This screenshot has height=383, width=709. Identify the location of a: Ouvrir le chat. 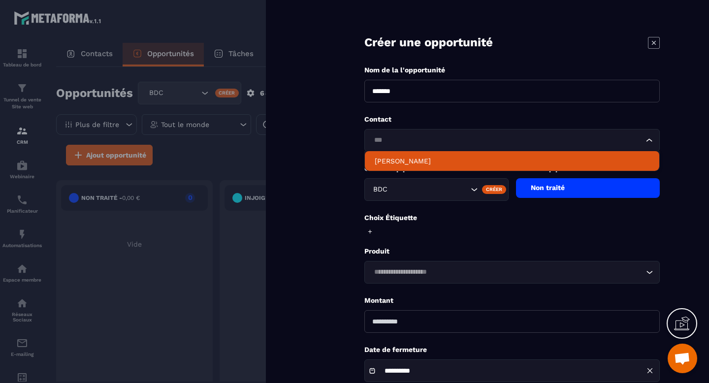
(683, 359).